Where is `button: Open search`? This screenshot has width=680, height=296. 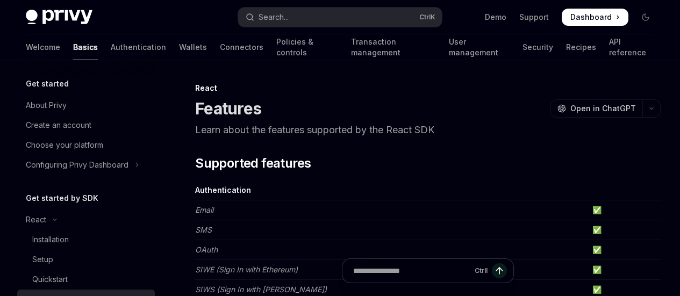 button: Open search is located at coordinates (340, 17).